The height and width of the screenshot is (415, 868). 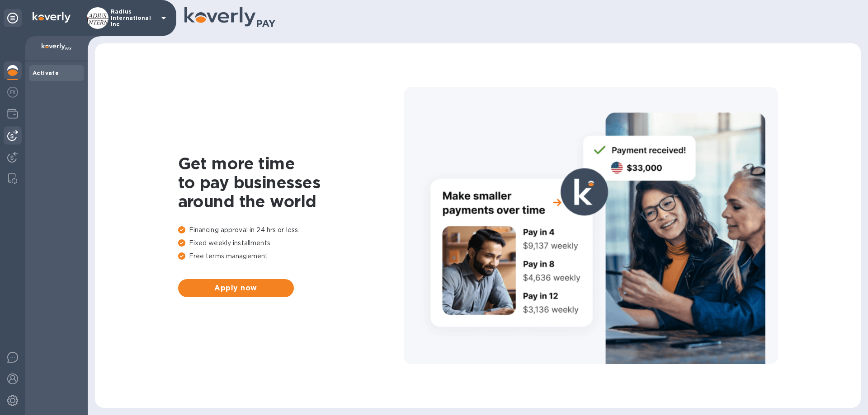 I want to click on div: Unpin categories, so click(x=12, y=18).